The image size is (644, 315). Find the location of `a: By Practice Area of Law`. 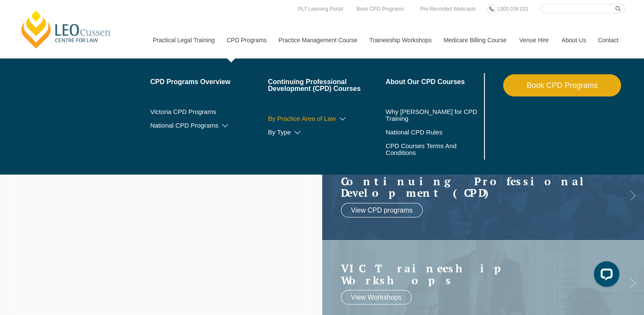

a: By Practice Area of Law is located at coordinates (326, 118).